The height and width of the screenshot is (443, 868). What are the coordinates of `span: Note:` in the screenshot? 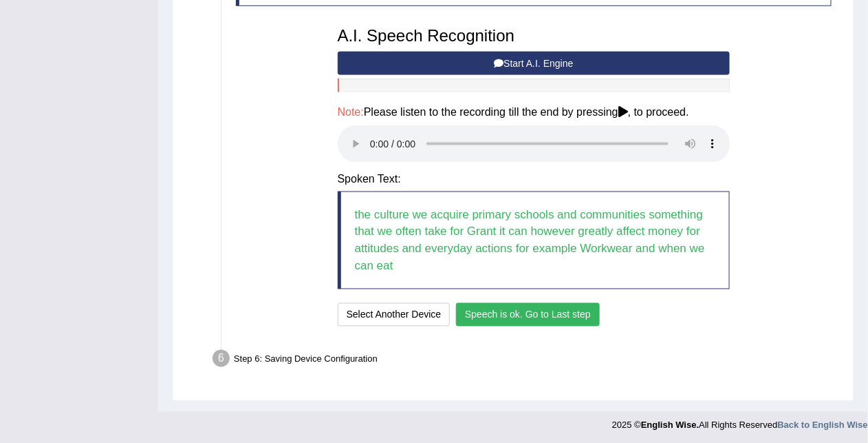 It's located at (351, 112).